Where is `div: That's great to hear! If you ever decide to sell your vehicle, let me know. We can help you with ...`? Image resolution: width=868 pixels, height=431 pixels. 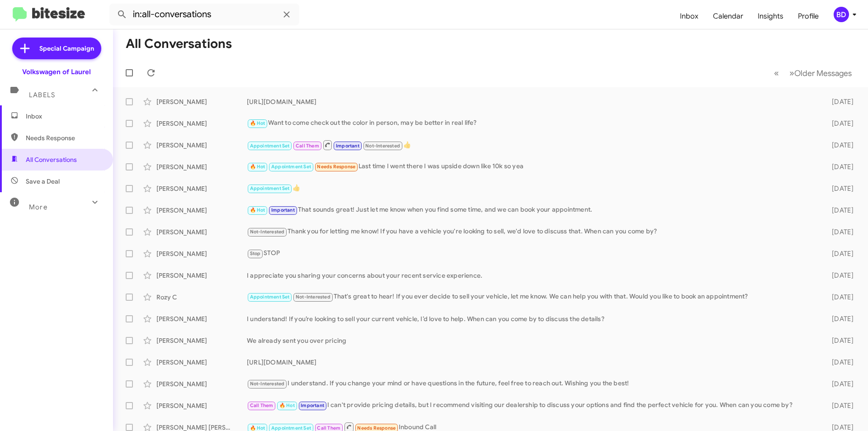 div: That's great to hear! If you ever decide to sell your vehicle, let me know. We can help you with ... is located at coordinates (532, 297).